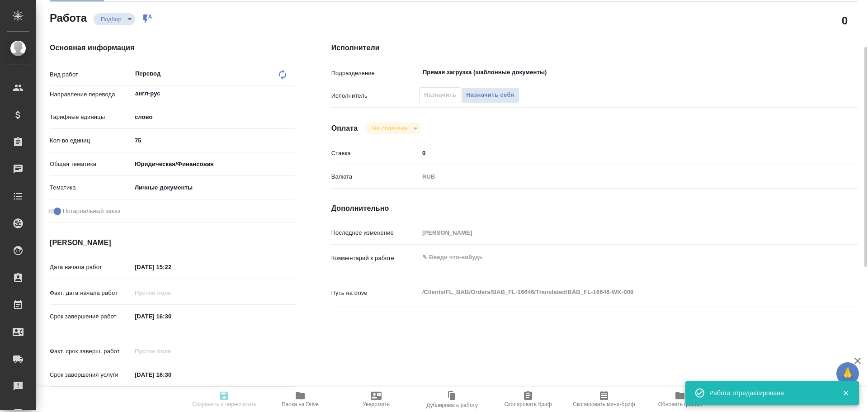 The image size is (868, 412). What do you see at coordinates (527, 405) in the screenshot?
I see `span: Скопировать бриф` at bounding box center [527, 405].